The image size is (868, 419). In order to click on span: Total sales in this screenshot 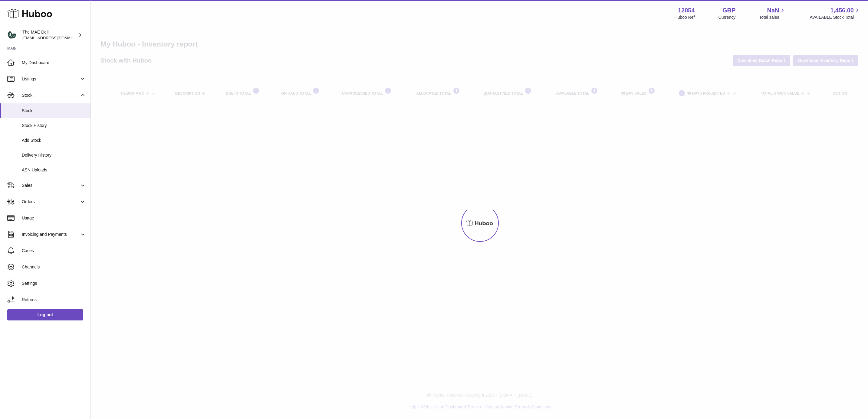, I will do `click(772, 17)`.